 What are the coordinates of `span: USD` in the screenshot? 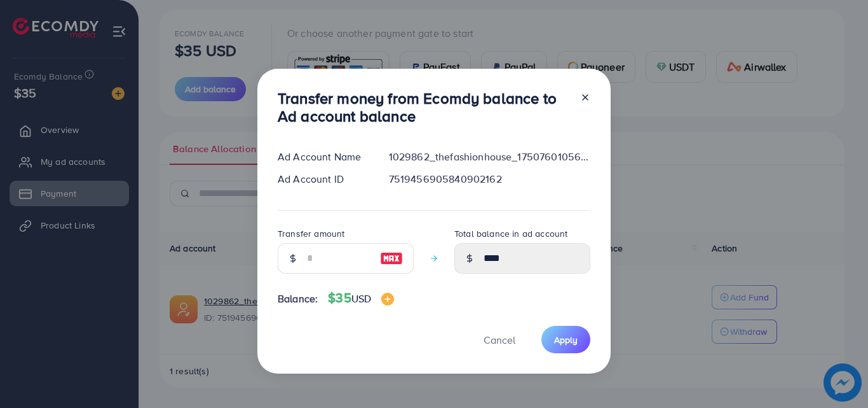 It's located at (361, 299).